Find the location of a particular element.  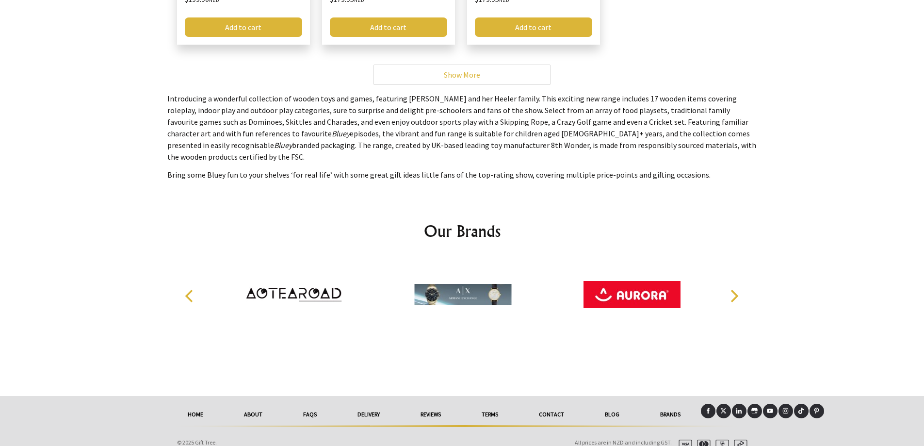

a: Tiktok is located at coordinates (801, 411).